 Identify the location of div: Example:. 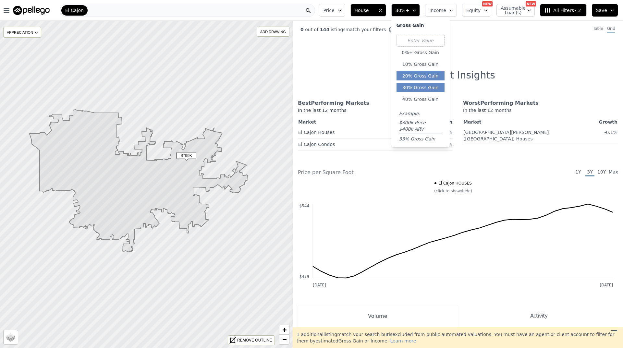
(420, 115).